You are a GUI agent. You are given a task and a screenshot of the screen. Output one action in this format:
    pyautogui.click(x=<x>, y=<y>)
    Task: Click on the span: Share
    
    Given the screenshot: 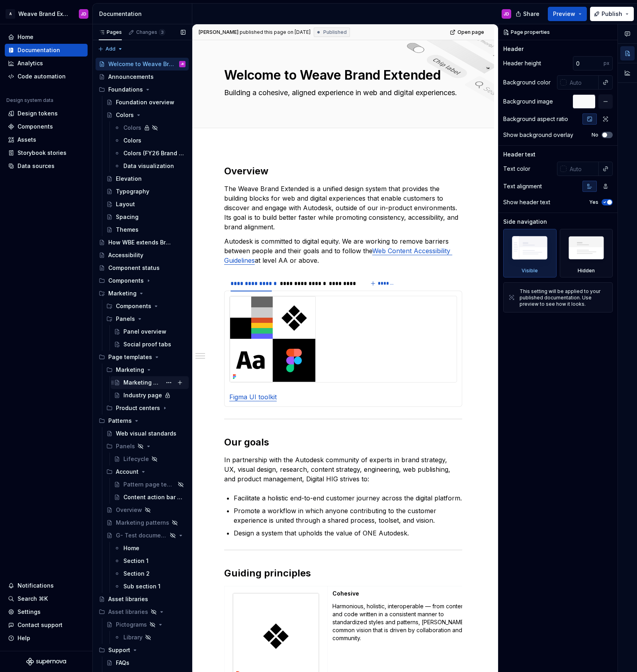 What is the action you would take?
    pyautogui.click(x=531, y=14)
    